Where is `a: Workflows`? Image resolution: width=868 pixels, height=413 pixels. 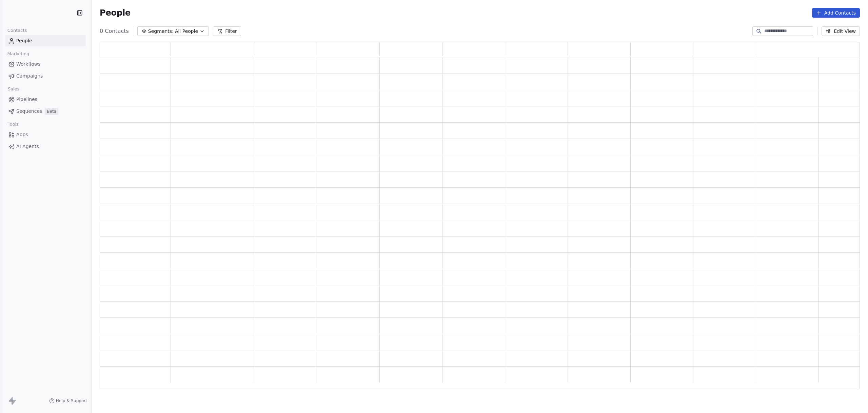 a: Workflows is located at coordinates (45, 64).